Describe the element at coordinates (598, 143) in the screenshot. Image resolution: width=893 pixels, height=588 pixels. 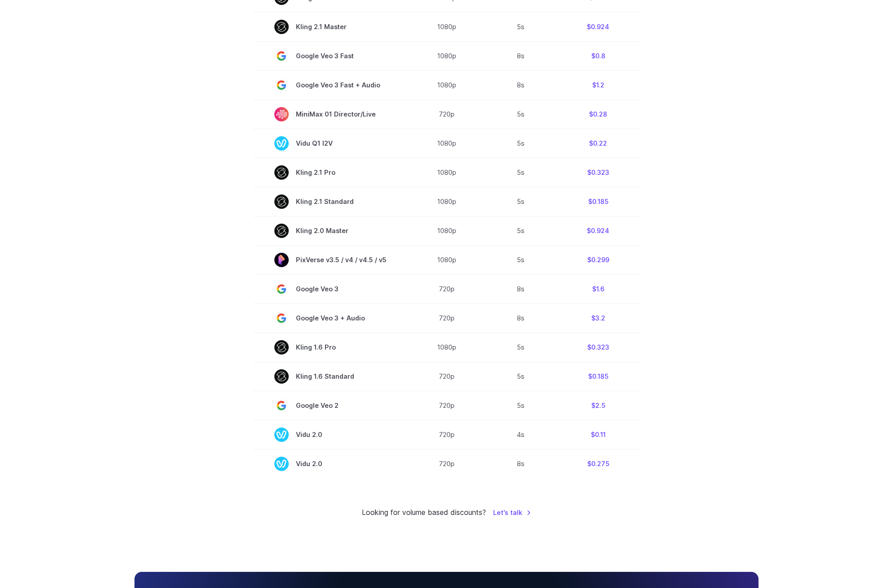
I see `td: $0.22` at that location.